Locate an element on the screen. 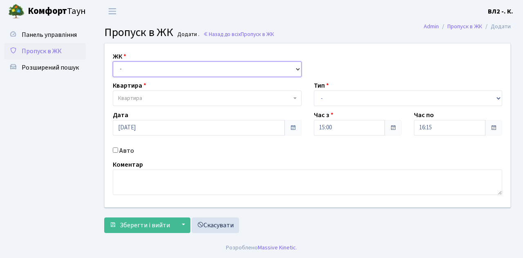 The image size is (523, 258). small: Додати . is located at coordinates (188, 34).